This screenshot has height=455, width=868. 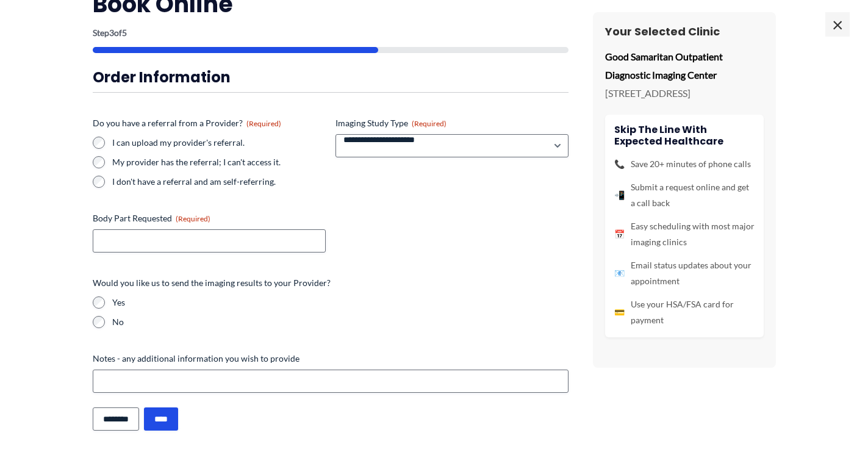 I want to click on span: 5, so click(x=124, y=32).